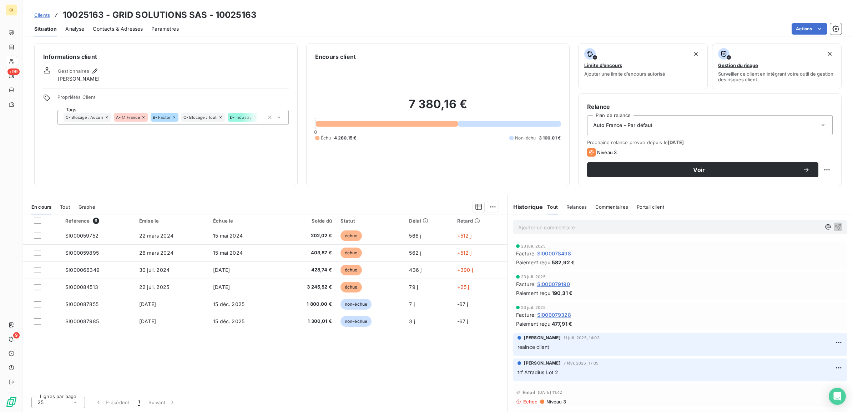 This screenshot has height=412, width=853. What do you see at coordinates (710, 107) in the screenshot?
I see `h6: Relance` at bounding box center [710, 107].